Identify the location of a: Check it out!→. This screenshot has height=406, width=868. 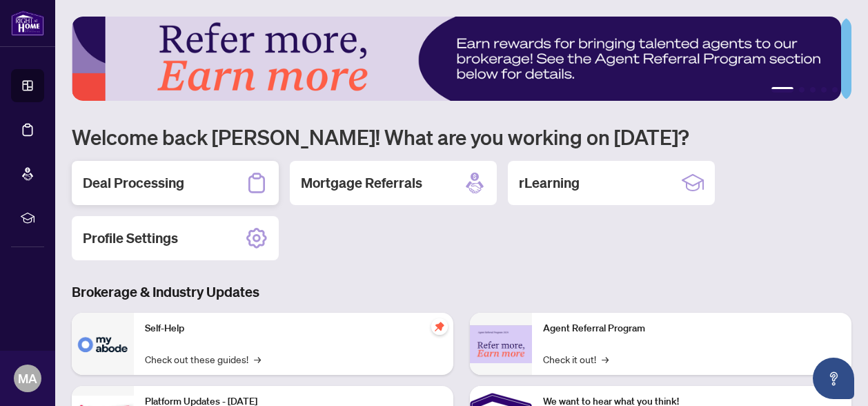
(575, 359).